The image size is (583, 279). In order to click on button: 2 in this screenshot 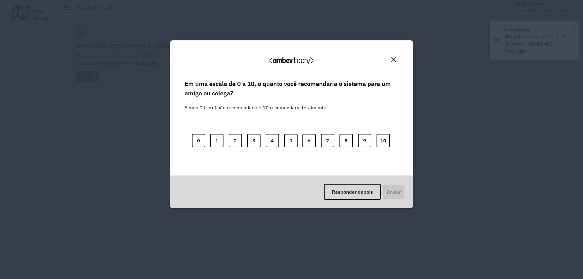, I will do `click(235, 141)`.